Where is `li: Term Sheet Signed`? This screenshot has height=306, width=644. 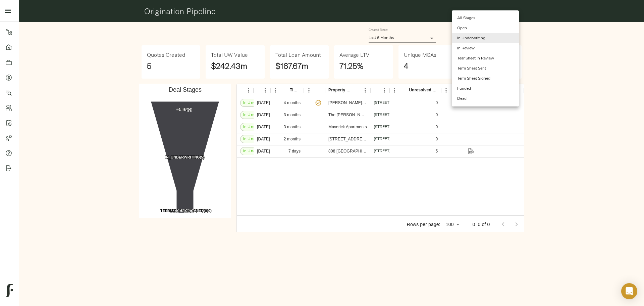 li: Term Sheet Signed is located at coordinates (485, 79).